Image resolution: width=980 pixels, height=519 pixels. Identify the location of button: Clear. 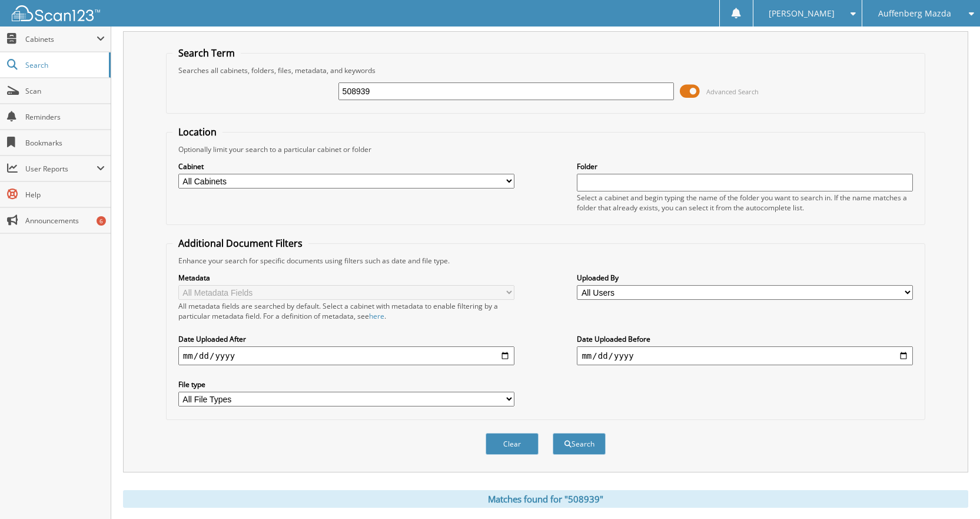
(512, 444).